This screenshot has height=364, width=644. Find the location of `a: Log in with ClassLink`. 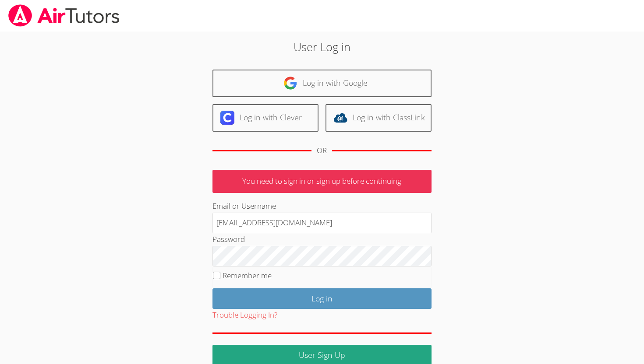

a: Log in with ClassLink is located at coordinates (378, 118).